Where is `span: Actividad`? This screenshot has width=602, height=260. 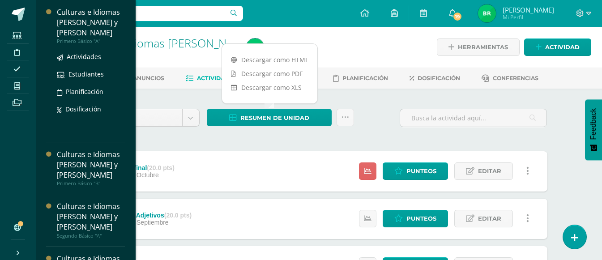 span: Actividad is located at coordinates (562, 47).